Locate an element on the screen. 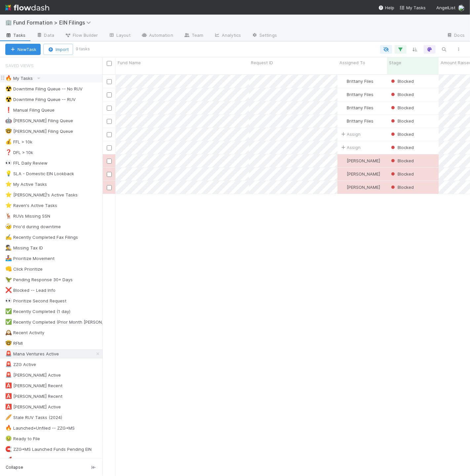  div: Recently Completed Fax Filings is located at coordinates (42, 237).